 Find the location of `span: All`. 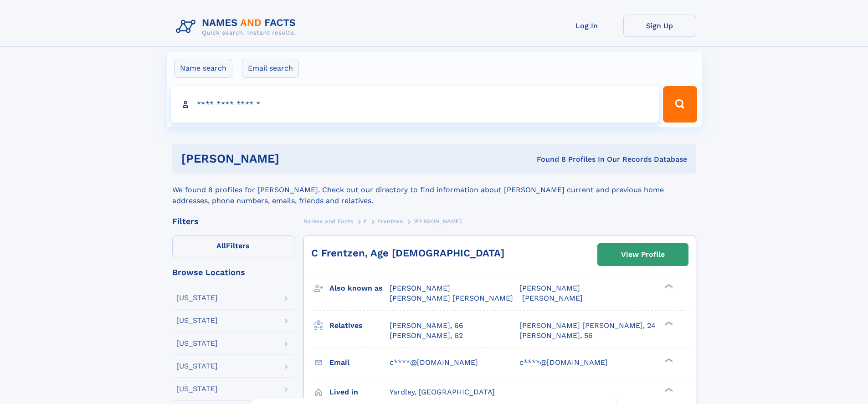

span: All is located at coordinates (221, 245).